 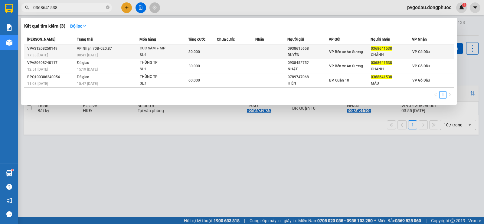 I want to click on span: notification, so click(x=9, y=200).